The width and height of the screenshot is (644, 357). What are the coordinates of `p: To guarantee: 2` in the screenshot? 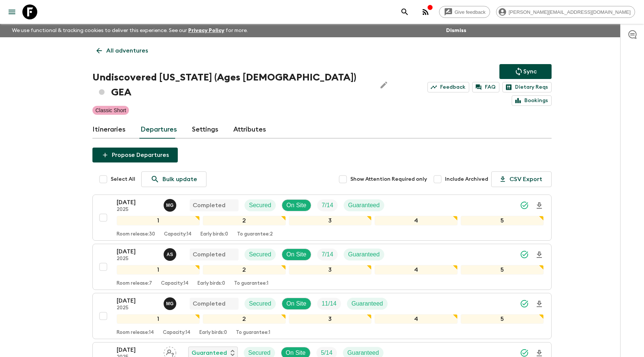 It's located at (255, 234).